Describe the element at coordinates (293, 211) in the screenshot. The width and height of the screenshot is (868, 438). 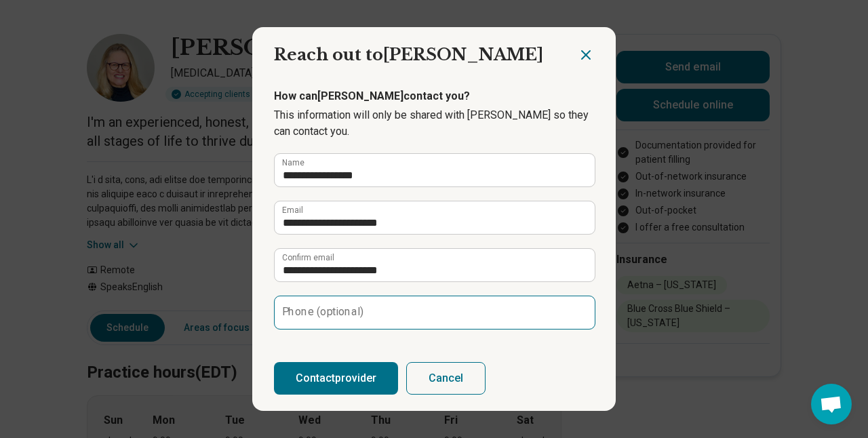
I see `label: Email` at that location.